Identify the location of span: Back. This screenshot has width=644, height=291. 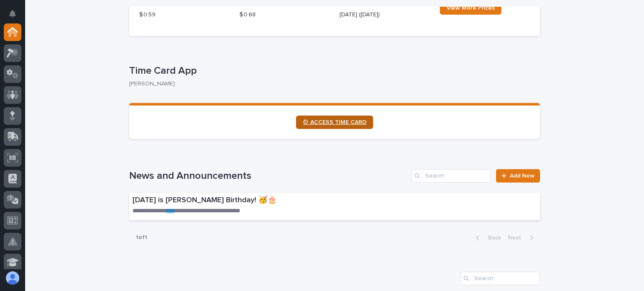
(492, 238).